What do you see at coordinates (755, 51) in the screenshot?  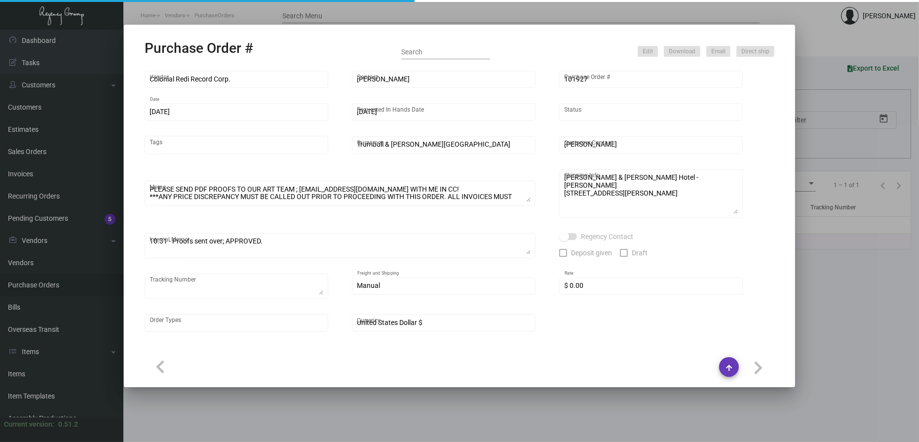 I see `span: Direct ship` at bounding box center [755, 51].